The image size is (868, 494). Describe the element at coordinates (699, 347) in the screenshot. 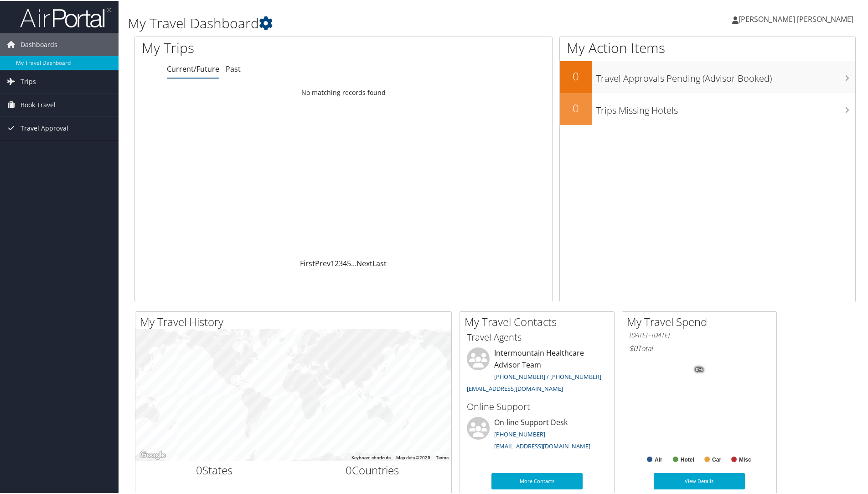

I see `h6: Total` at that location.